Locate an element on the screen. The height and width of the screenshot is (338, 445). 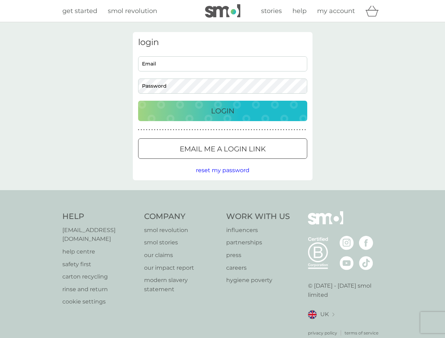
a: press is located at coordinates (258, 255).